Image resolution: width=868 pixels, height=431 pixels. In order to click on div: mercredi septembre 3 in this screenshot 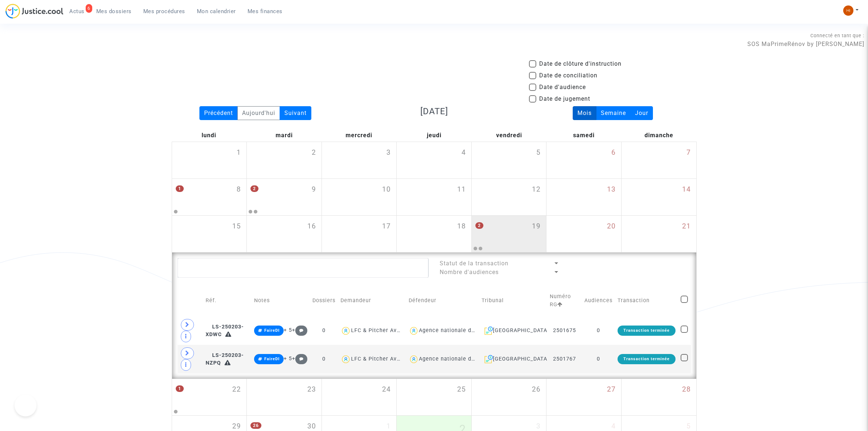, I will do `click(359, 160)`.